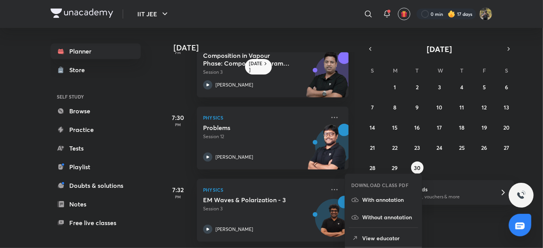  I want to click on button: September 9, 2025, so click(417, 107).